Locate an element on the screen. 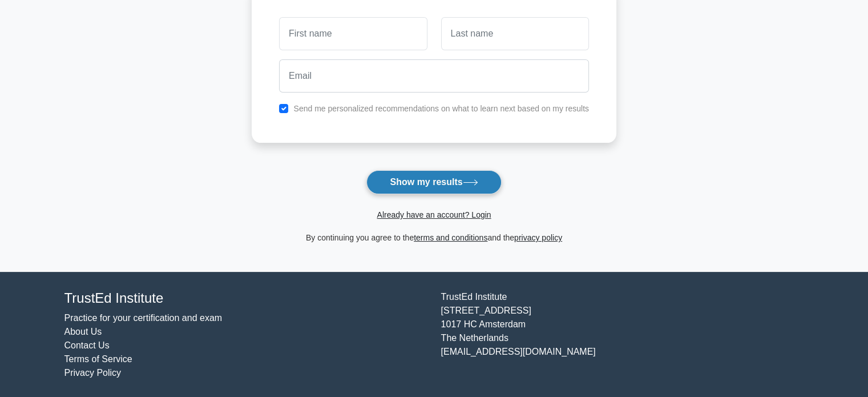  a: Privacy Policy is located at coordinates (93, 373).